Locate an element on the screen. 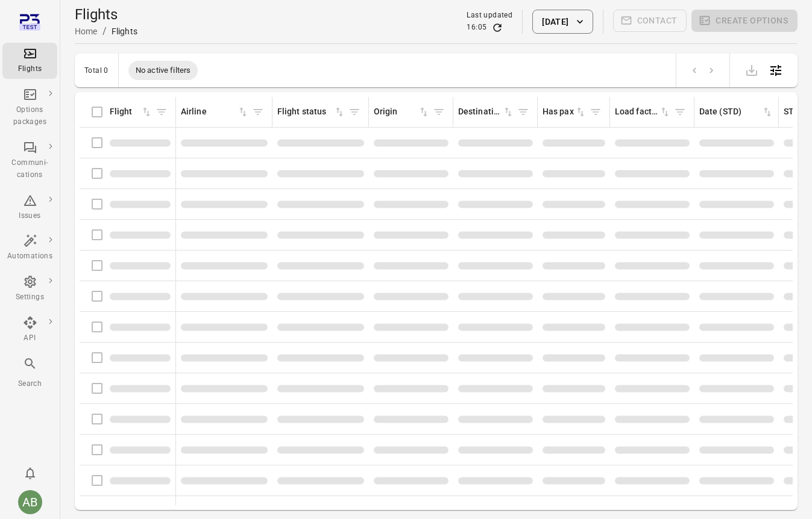 This screenshot has width=812, height=519. a: Communi-cations is located at coordinates (30, 161).